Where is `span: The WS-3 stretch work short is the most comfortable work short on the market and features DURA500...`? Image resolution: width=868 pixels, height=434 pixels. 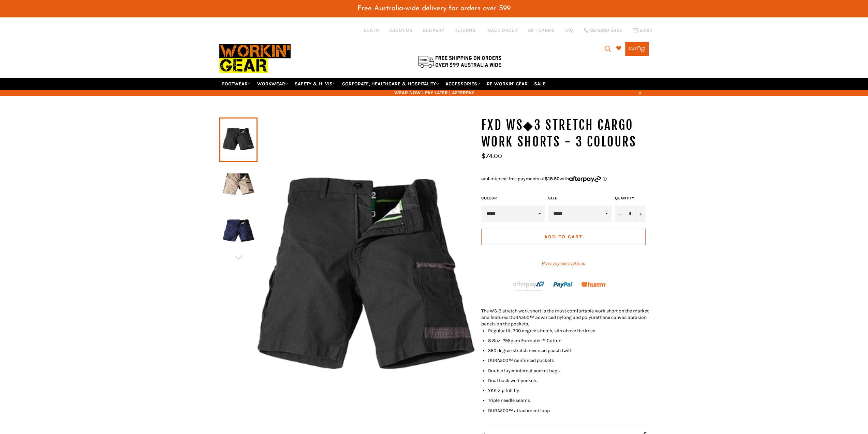 span: The WS-3 stretch work short is the most comfortable work short on the market and features DURA500... is located at coordinates (565, 317).